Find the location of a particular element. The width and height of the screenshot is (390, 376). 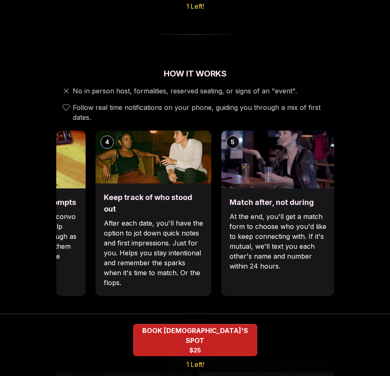

p: At the end, you'll get a match form to choose who you'd like to keep connecting with. If it's mut... is located at coordinates (279, 241).